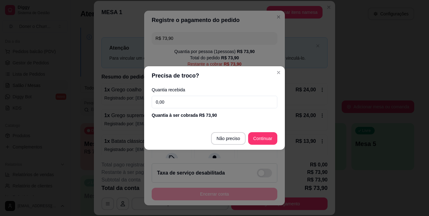  What do you see at coordinates (229, 139) in the screenshot?
I see `button: Não preciso` at bounding box center [229, 139].